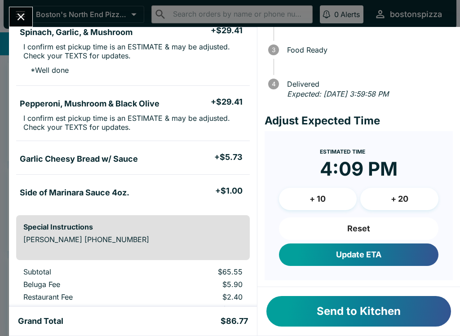 This screenshot has width=460, height=336. Describe the element at coordinates (399, 199) in the screenshot. I see `button: + 20` at that location.